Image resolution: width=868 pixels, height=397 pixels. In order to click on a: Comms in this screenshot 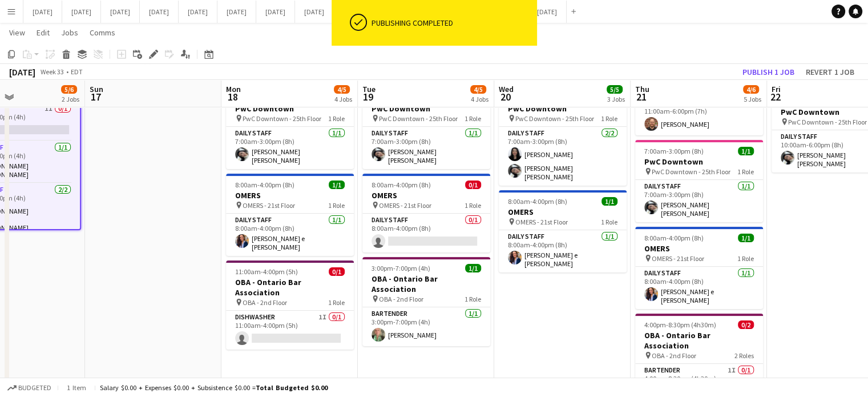, I will do `click(102, 33)`.